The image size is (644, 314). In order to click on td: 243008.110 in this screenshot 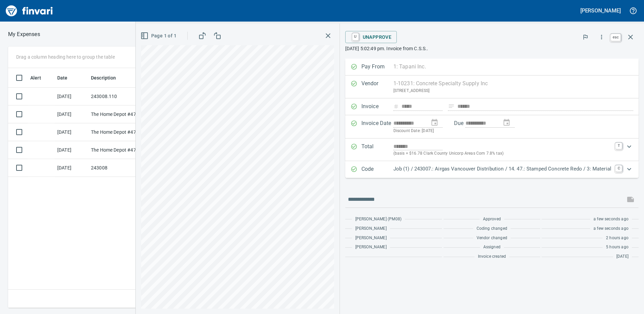, I will do `click(118, 96)`.